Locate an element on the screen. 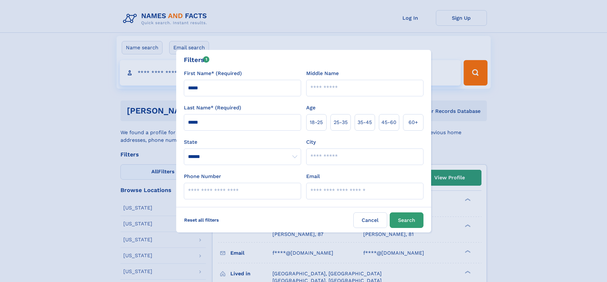 The height and width of the screenshot is (282, 607). label: Reset all filters is located at coordinates (201, 220).